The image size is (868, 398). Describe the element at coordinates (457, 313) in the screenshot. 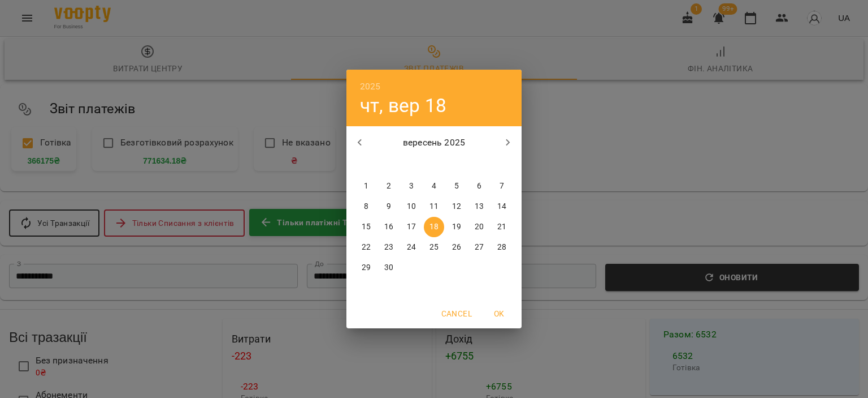

I see `span: Cancel` at that location.